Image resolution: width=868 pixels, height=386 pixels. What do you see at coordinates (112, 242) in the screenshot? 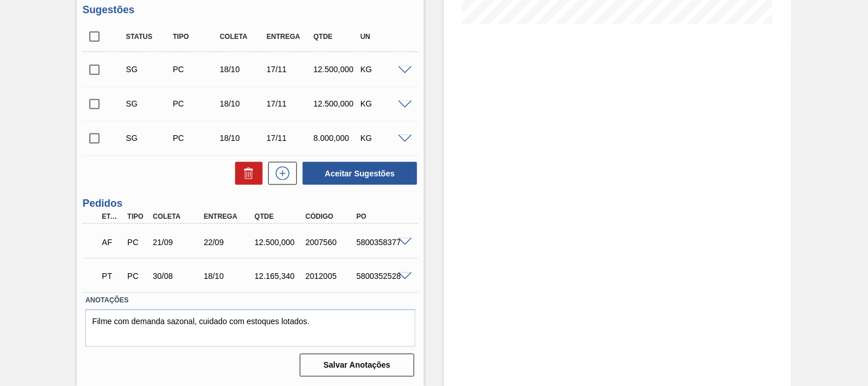
I see `p: AF` at bounding box center [112, 242].